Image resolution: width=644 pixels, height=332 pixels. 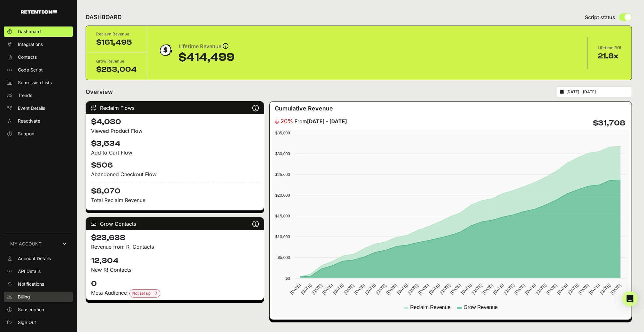 What do you see at coordinates (287, 121) in the screenshot?
I see `span: 20%` at bounding box center [287, 121].